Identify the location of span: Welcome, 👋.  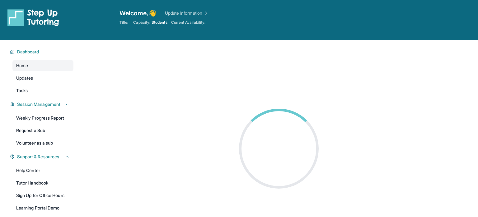
(138, 13).